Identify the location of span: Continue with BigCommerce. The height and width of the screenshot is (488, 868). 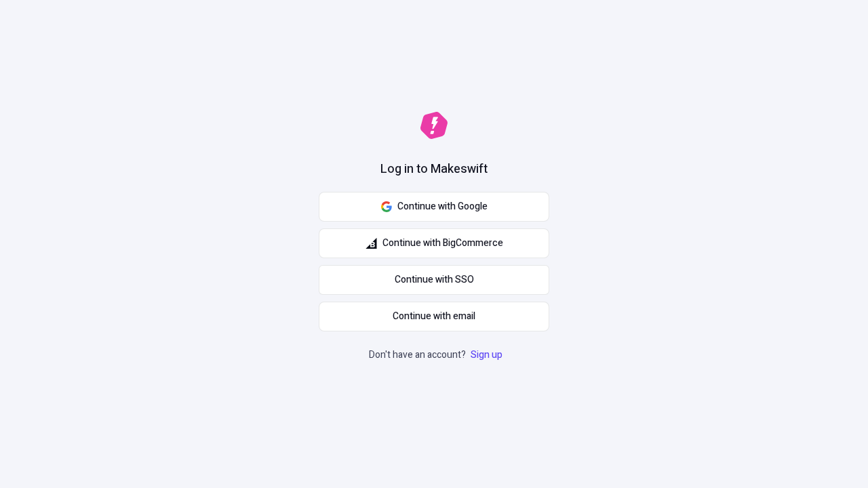
(443, 243).